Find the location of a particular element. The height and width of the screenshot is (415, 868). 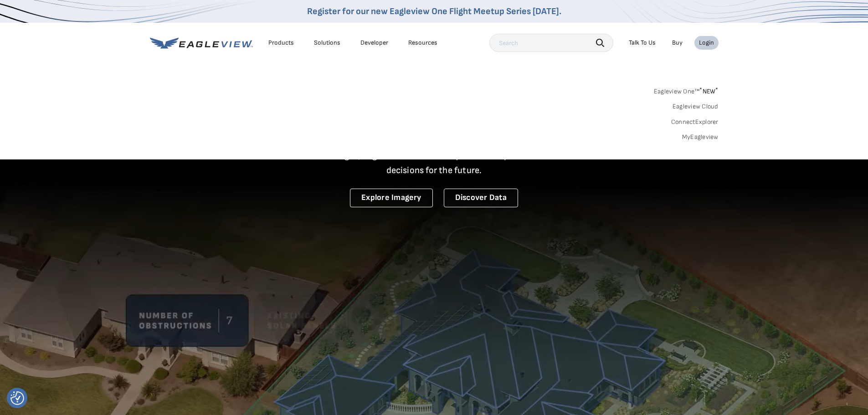

a: Discover Data is located at coordinates (481, 198).